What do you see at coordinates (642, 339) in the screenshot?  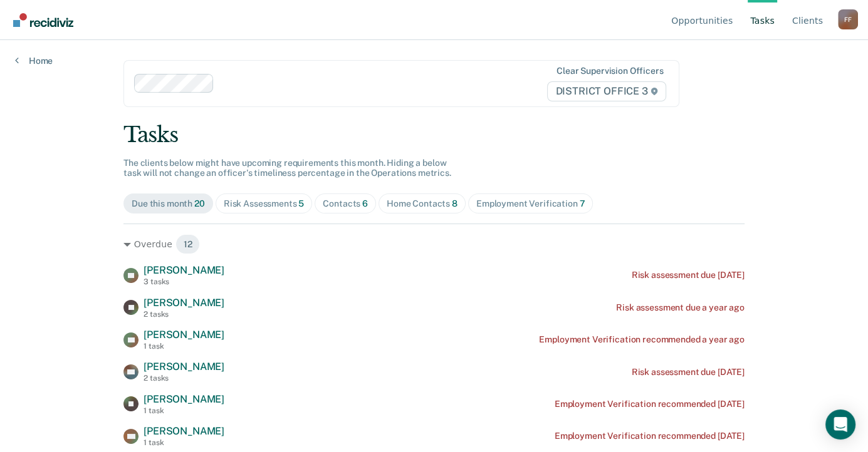 I see `div: Employment Verification recommended a year ago` at bounding box center [642, 339].